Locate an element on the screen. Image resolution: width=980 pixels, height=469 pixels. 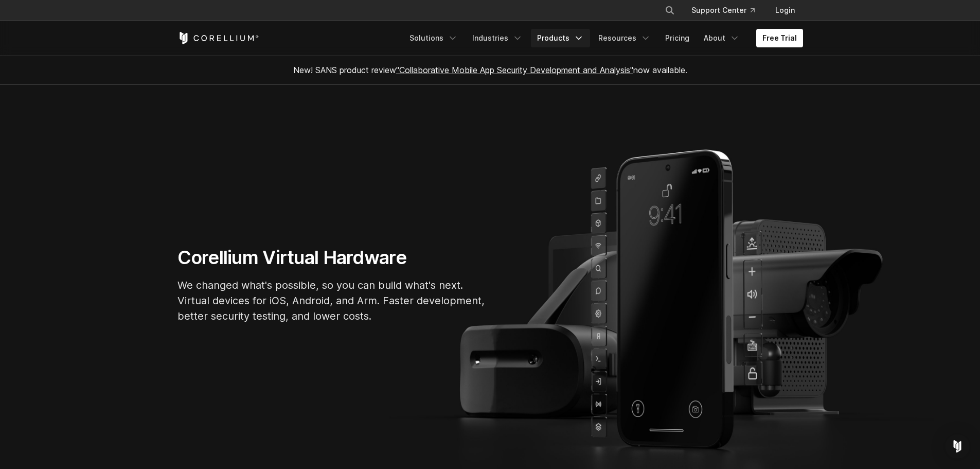
a: Resources is located at coordinates (624, 38).